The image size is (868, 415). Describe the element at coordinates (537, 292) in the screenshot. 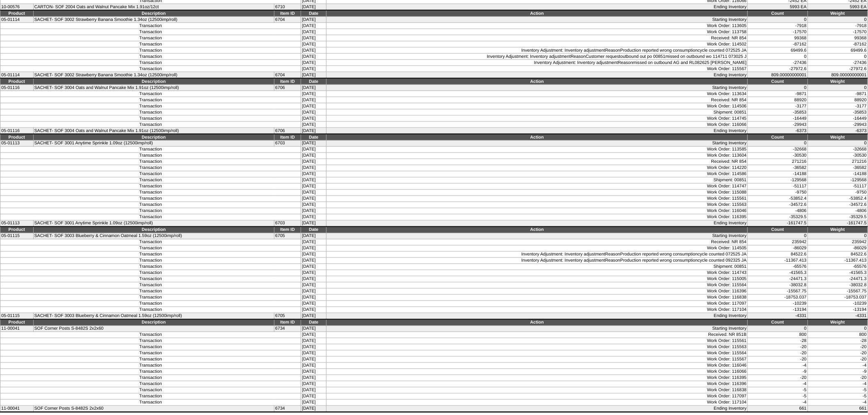

I see `td: Work Order: 116396` at that location.